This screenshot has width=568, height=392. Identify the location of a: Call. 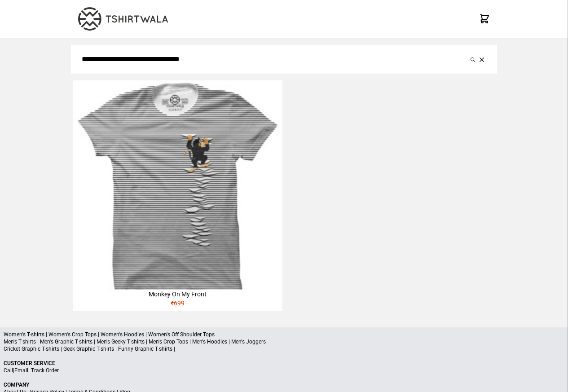
(8, 370).